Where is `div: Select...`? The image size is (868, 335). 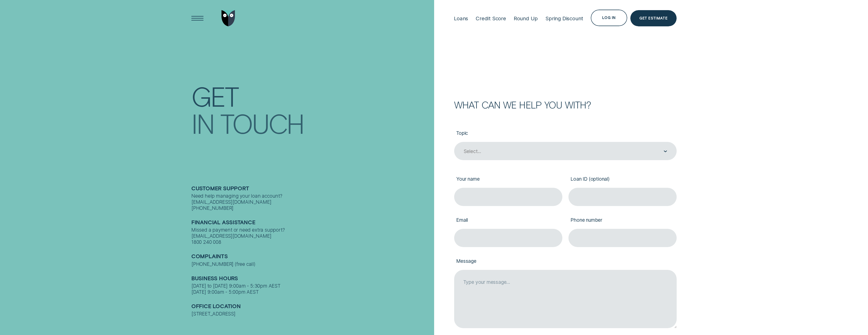 div: Select... is located at coordinates (472, 151).